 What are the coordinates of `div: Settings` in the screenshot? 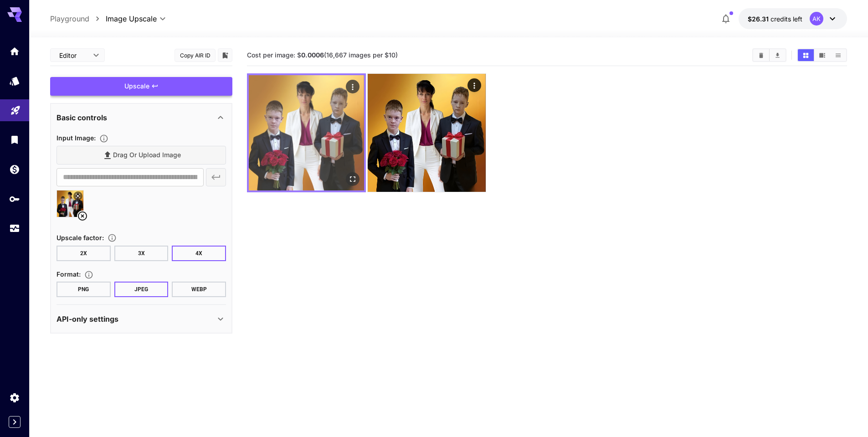 It's located at (14, 397).